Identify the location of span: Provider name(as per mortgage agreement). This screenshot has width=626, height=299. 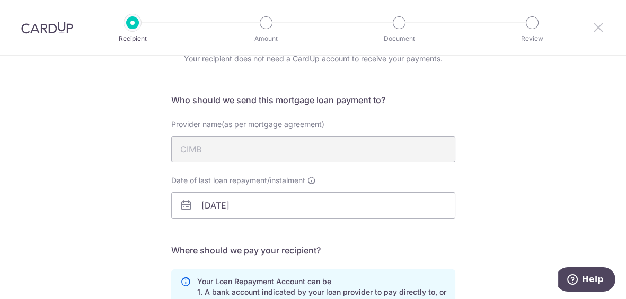
(247, 124).